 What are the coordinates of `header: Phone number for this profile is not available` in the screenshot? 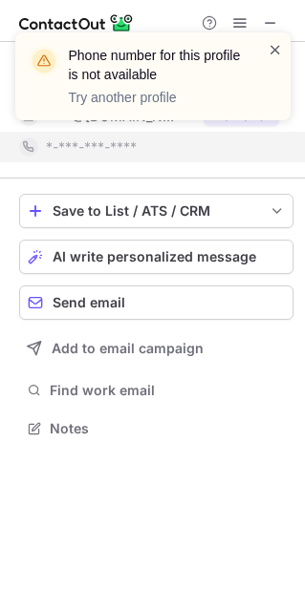 It's located at (157, 65).